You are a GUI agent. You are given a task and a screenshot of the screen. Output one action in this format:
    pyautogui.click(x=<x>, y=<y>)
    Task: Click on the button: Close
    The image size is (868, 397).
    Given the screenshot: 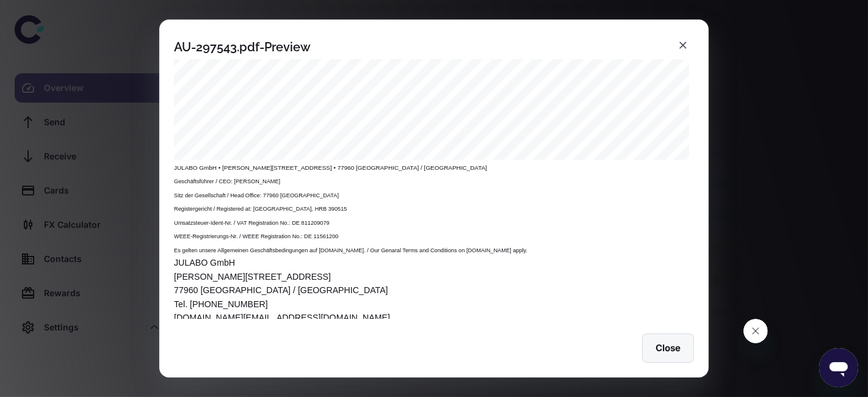 What is the action you would take?
    pyautogui.click(x=668, y=348)
    